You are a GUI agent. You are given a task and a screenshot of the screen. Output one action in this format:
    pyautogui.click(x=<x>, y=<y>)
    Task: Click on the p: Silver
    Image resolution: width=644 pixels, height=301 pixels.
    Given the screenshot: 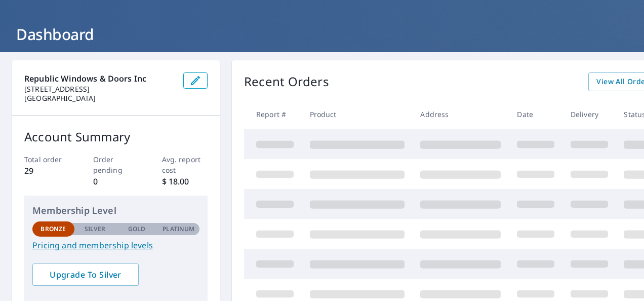 What is the action you would take?
    pyautogui.click(x=95, y=229)
    